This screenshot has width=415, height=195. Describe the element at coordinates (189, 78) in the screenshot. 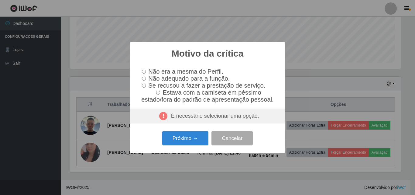

I see `span: Não adequado para a função.` at that location.